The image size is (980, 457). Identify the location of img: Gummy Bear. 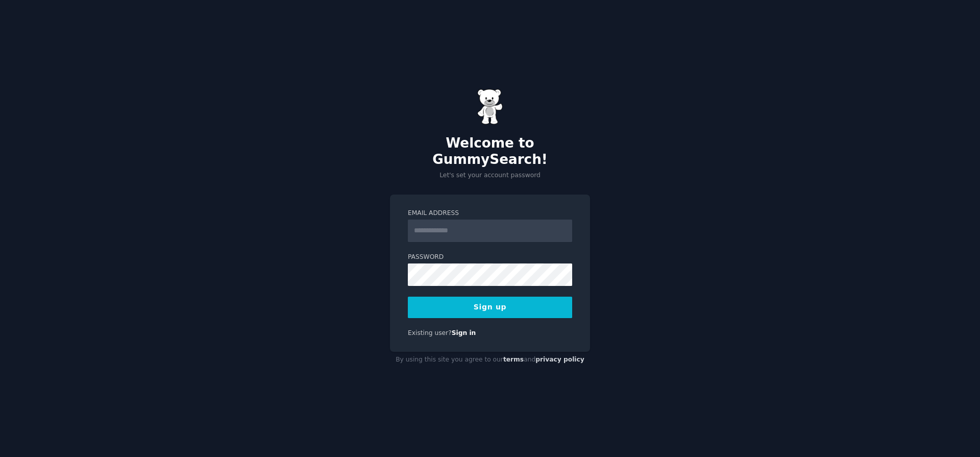
(490, 107).